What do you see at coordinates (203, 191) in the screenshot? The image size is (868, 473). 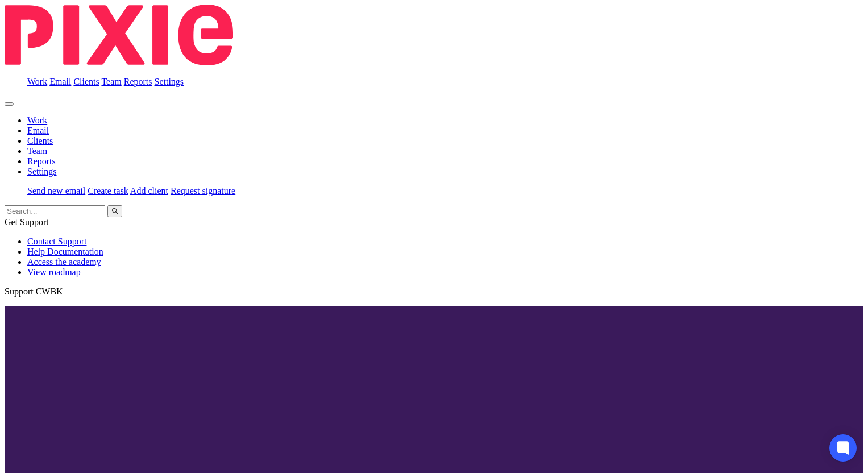 I see `a: Request signature` at bounding box center [203, 191].